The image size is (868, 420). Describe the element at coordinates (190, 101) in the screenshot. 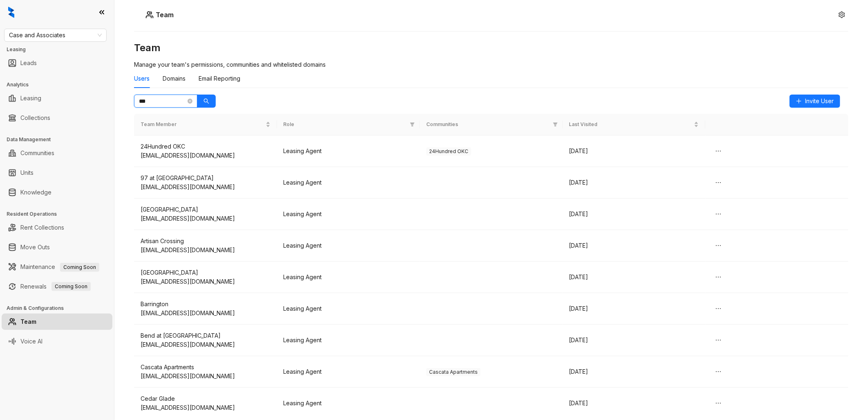

I see `span: close-circle` at that location.